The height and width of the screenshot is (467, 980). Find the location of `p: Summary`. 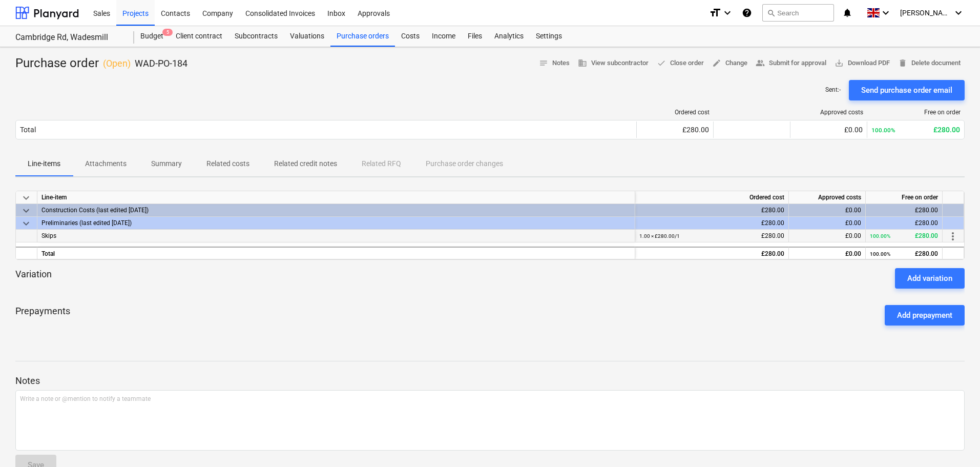

p: Summary is located at coordinates (166, 163).